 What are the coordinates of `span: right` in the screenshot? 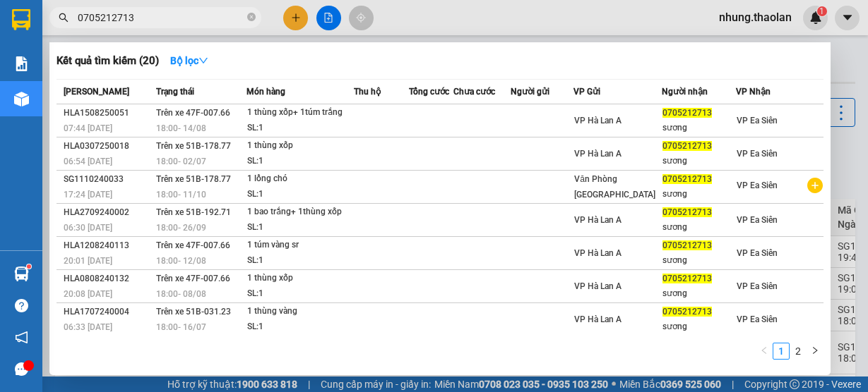 It's located at (815, 351).